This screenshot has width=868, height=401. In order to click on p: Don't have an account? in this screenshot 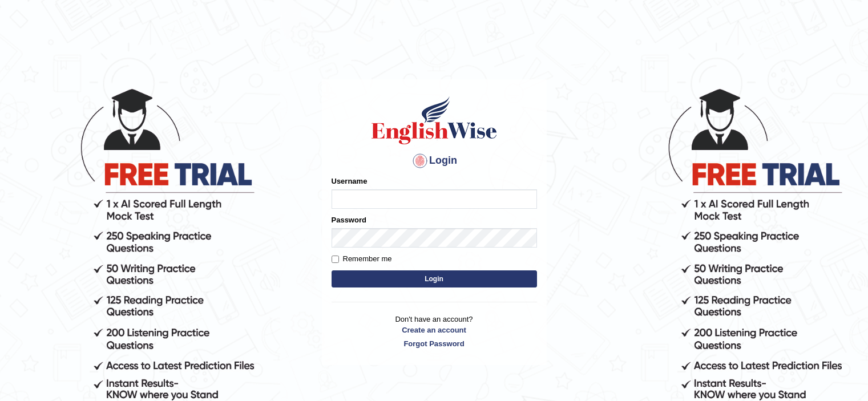, I will do `click(435, 332)`.